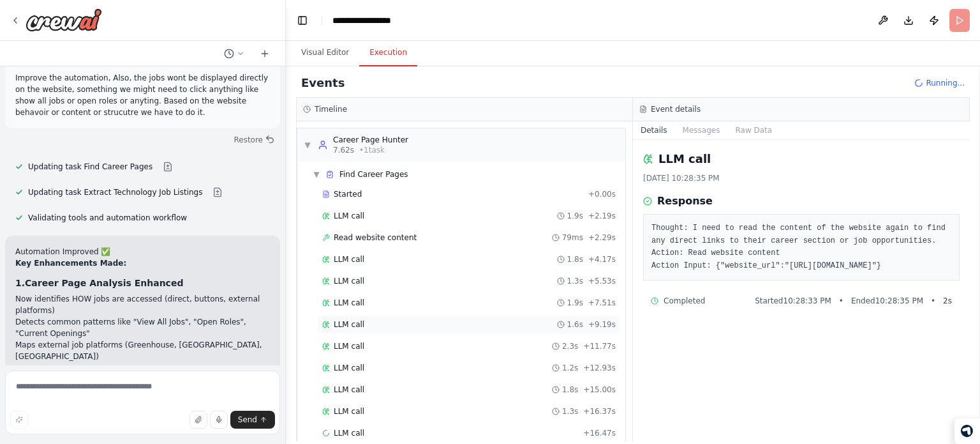  I want to click on span: Started, so click(348, 194).